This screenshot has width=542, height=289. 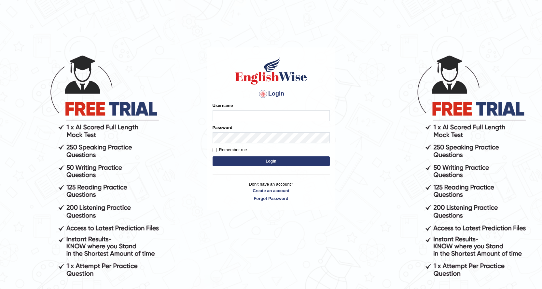 I want to click on img: Logo of English Wise sign in for intelligent practice with AI, so click(x=271, y=71).